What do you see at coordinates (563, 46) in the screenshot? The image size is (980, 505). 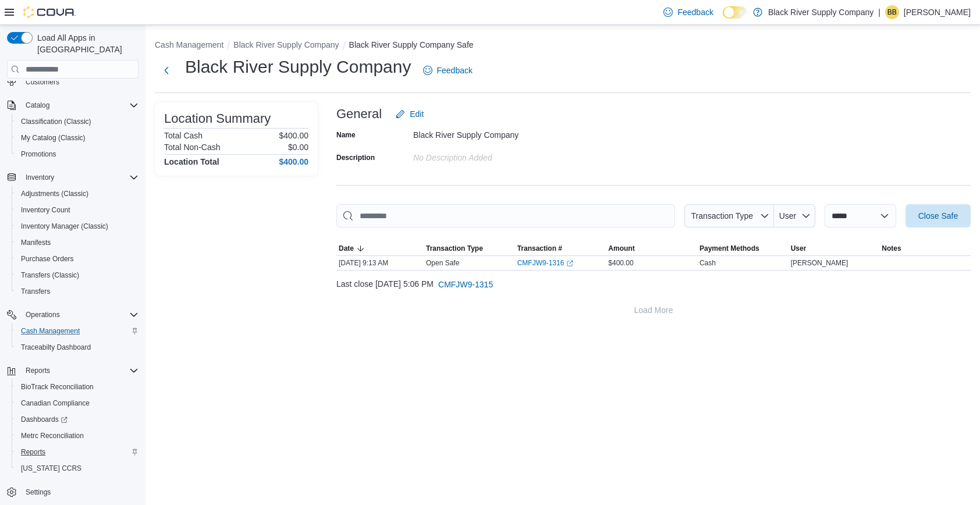 I see `nav: An example of EuiBreadcrumbs` at bounding box center [563, 46].